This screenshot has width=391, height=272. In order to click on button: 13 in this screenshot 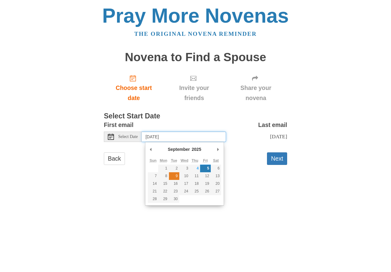, I will do `click(216, 176)`.